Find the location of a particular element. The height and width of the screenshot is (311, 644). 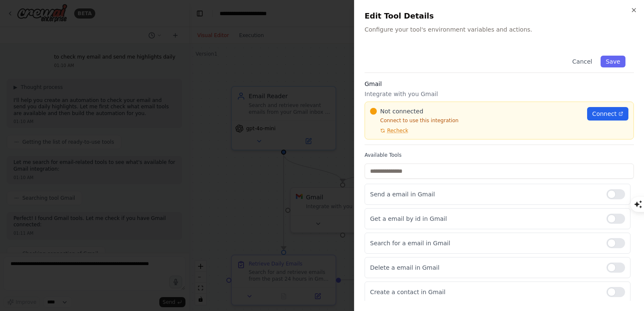

p: Delete a email in Gmail is located at coordinates (485, 268).